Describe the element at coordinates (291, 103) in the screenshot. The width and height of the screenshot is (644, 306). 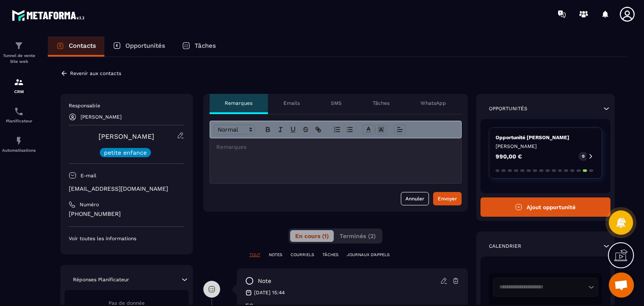
I see `p: Emails` at that location.